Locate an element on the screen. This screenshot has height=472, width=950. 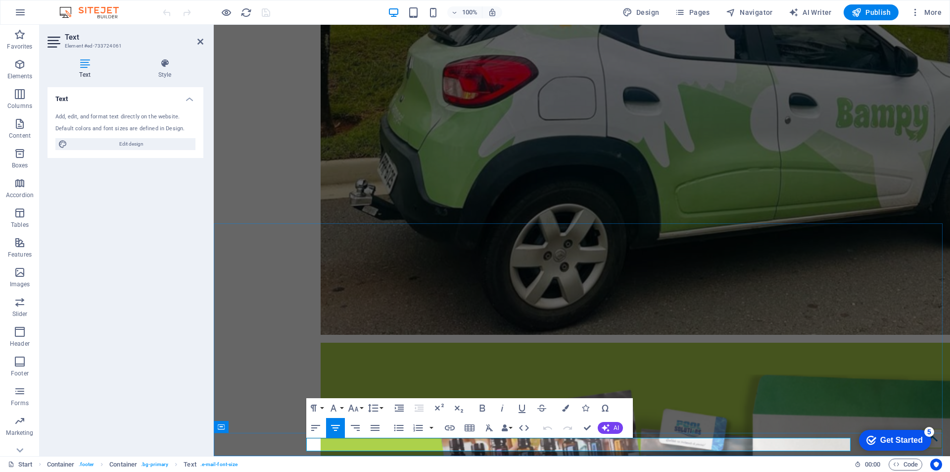
button: Align Right is located at coordinates (355, 428).